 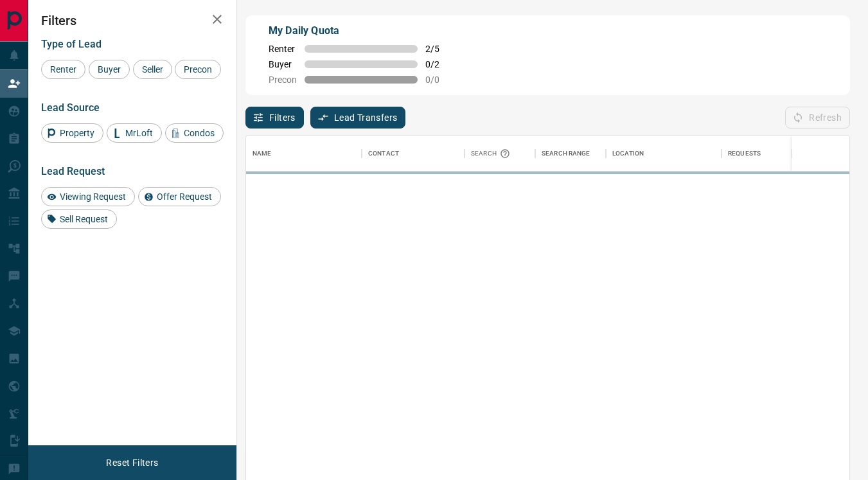 What do you see at coordinates (93, 197) in the screenshot?
I see `span: Viewing Request` at bounding box center [93, 197].